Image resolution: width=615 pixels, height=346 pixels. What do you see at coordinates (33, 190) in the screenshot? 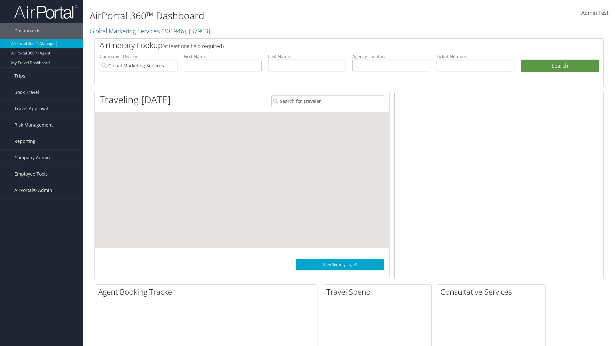
I see `span: AirPortal® Admin` at bounding box center [33, 190].